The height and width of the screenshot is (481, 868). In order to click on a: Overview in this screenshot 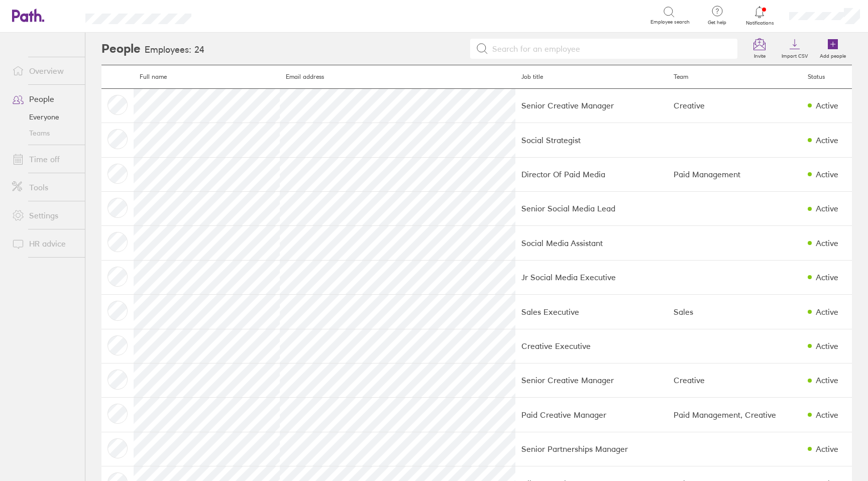, I will do `click(44, 71)`.